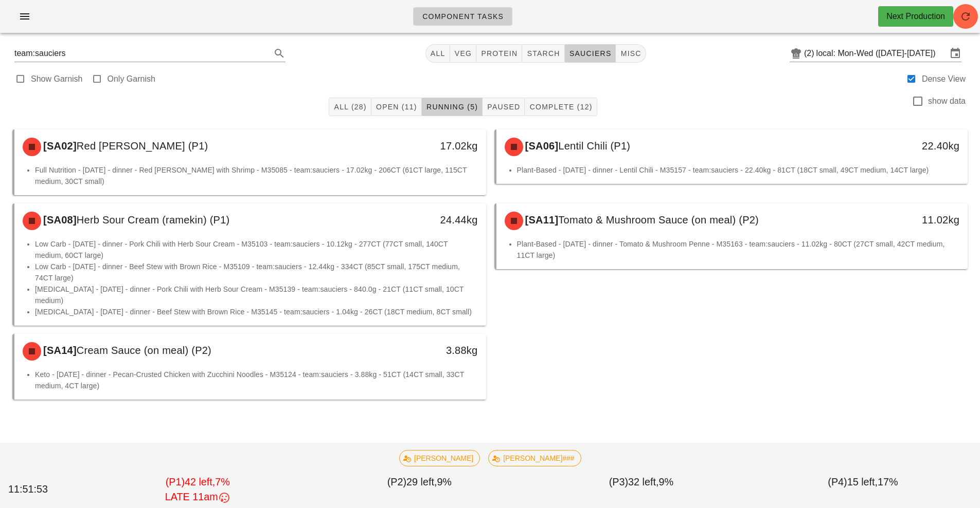  I want to click on button: Running (5), so click(452, 107).